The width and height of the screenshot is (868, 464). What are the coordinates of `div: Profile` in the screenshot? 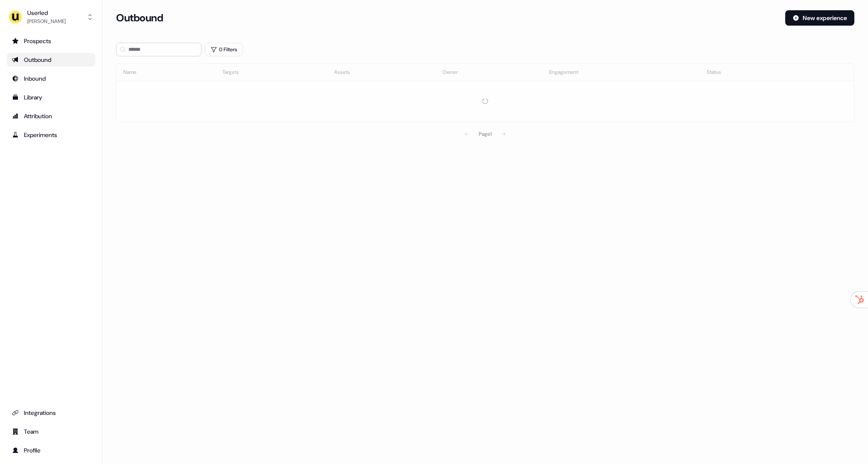 It's located at (50, 450).